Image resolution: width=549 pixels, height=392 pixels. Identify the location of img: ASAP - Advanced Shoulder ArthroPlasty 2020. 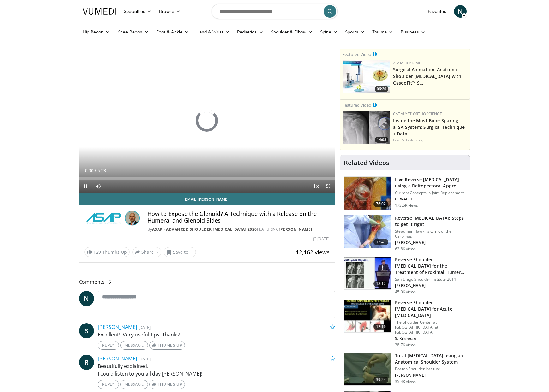
(103, 218).